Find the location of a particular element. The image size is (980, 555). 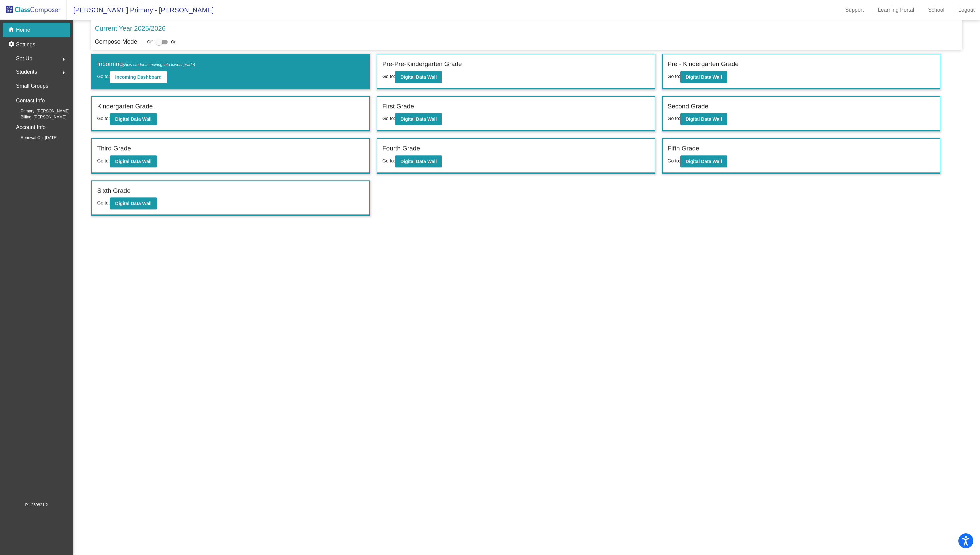

span: Students is located at coordinates (27, 72).